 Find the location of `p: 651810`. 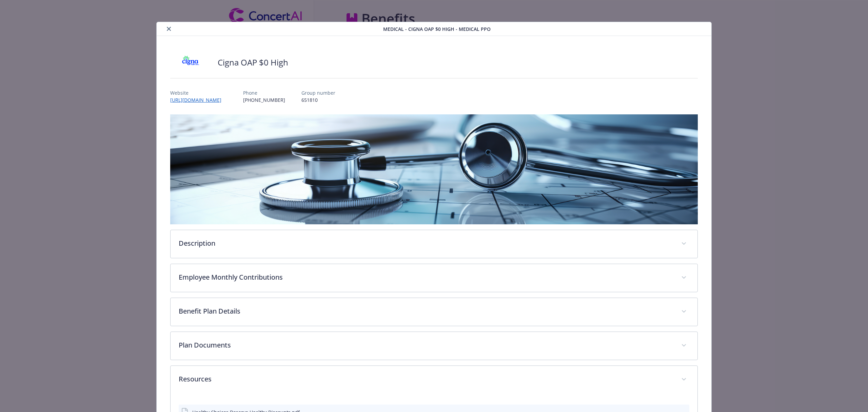

p: 651810 is located at coordinates (318, 100).